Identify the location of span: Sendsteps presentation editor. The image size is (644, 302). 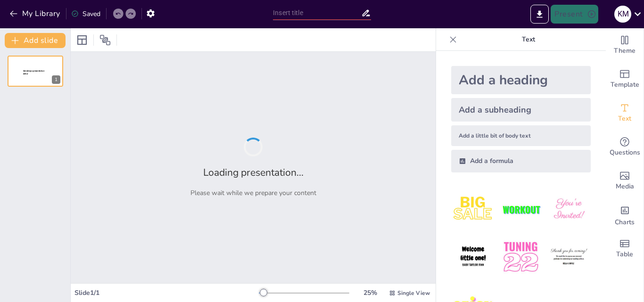
(34, 72).